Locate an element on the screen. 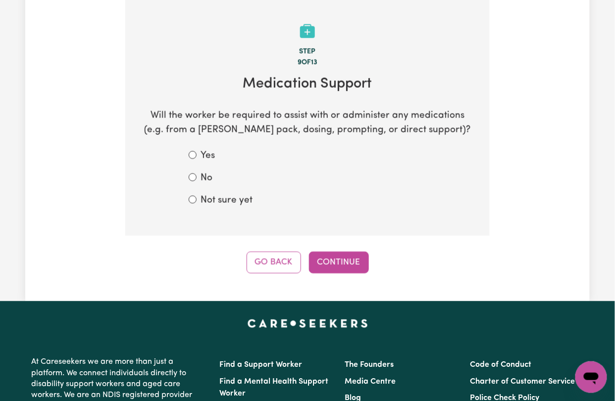 This screenshot has width=615, height=401. p: Will the worker be required to assist with or administer any medications (e.g. from a [PERSON_NAM... is located at coordinates (308, 123).